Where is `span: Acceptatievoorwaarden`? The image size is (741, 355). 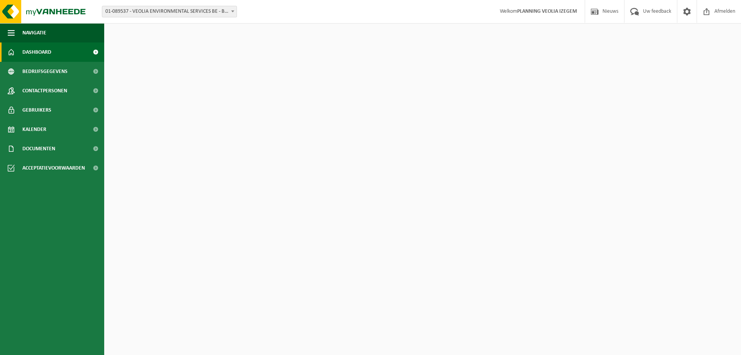
span: Acceptatievoorwaarden is located at coordinates (54, 168).